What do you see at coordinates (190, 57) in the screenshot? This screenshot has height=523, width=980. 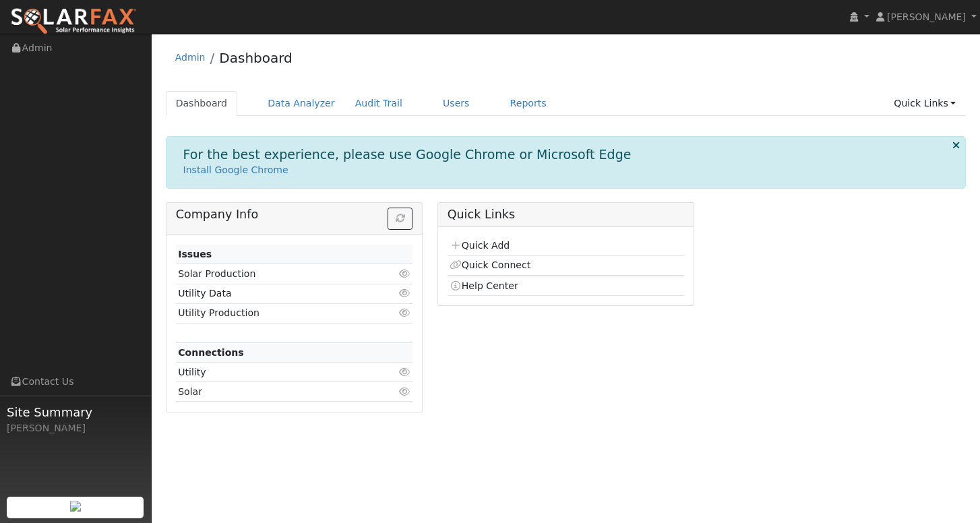 I see `a: Admin` at bounding box center [190, 57].